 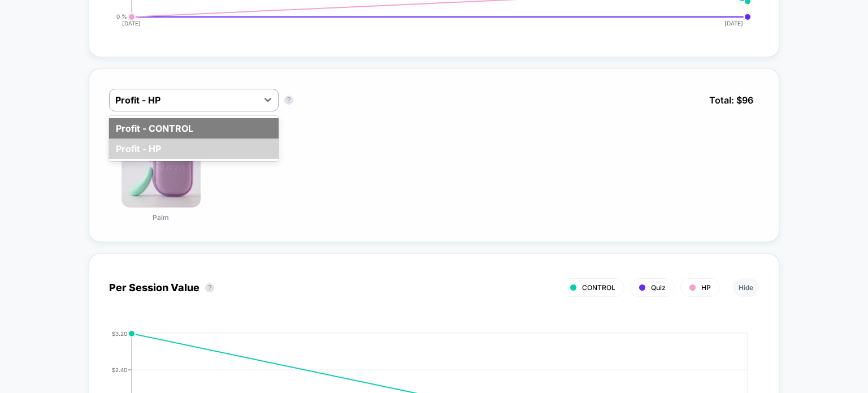 What do you see at coordinates (599, 287) in the screenshot?
I see `span: CONTROL` at bounding box center [599, 287].